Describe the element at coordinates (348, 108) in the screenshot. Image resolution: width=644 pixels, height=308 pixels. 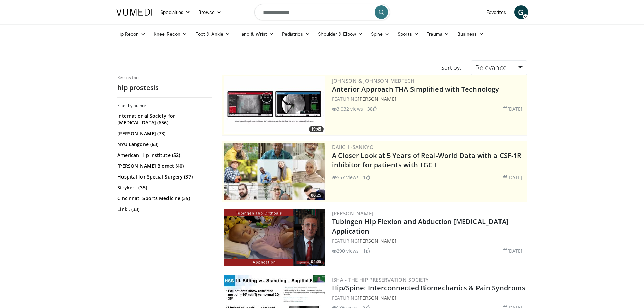
I see `li: 3,032 views` at that location.